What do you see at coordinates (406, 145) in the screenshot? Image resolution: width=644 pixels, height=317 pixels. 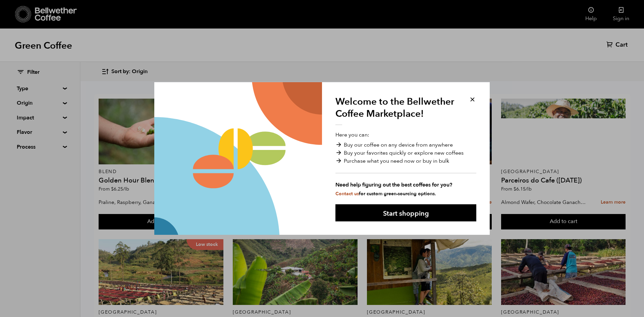 I see `li: Buy our coffee on any device from anywhere` at bounding box center [406, 145].